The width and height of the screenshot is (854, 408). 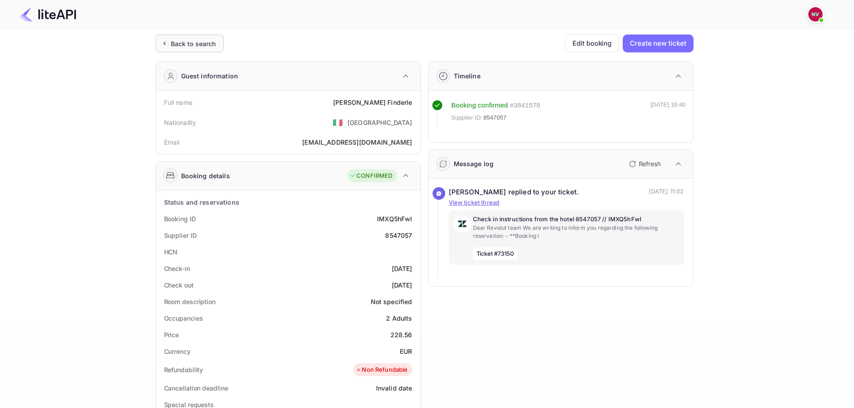 What do you see at coordinates (566, 203) in the screenshot?
I see `p: View ticket thread` at bounding box center [566, 203].